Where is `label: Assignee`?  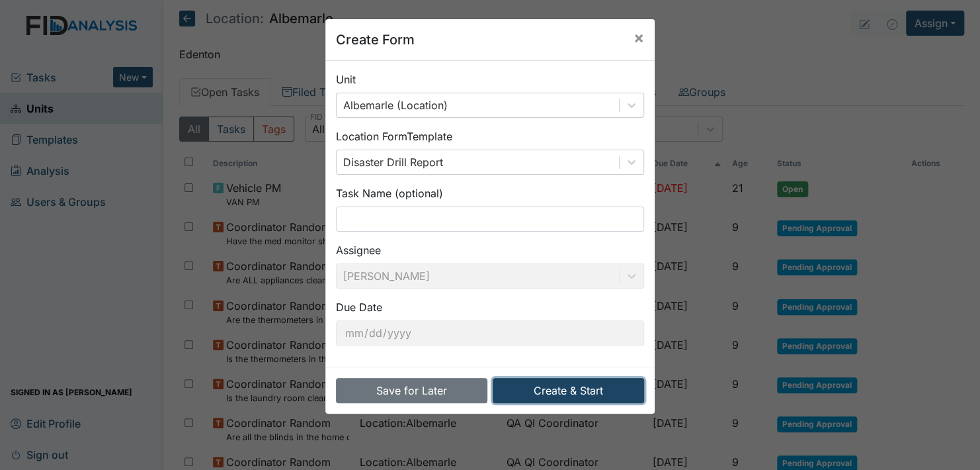
label: Assignee is located at coordinates (358, 250).